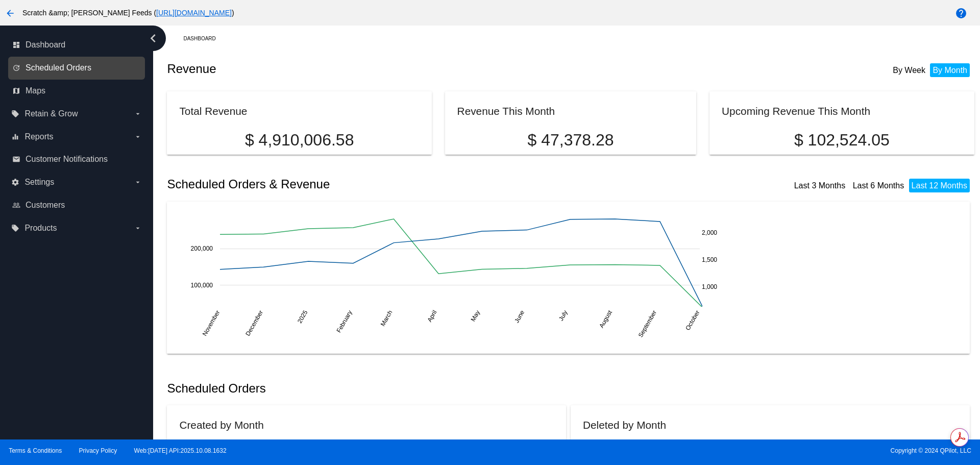 This screenshot has height=465, width=980. I want to click on a: people_outline Customers, so click(77, 205).